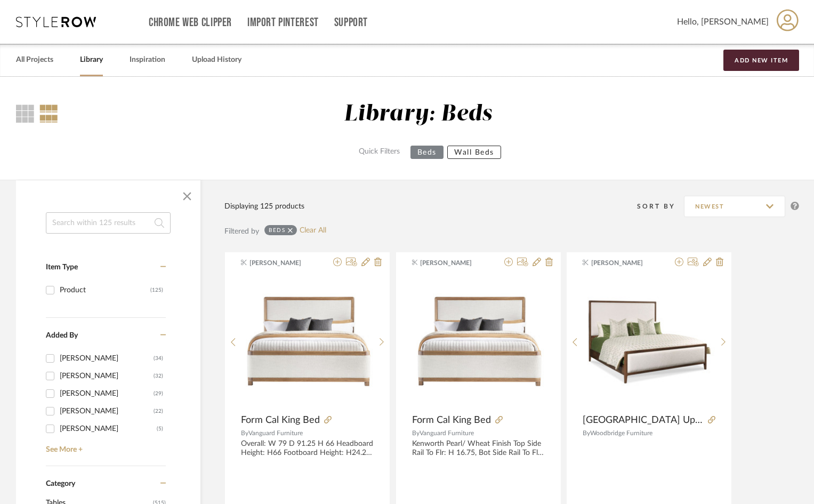 Image resolution: width=814 pixels, height=504 pixels. What do you see at coordinates (35, 60) in the screenshot?
I see `a: All Projects` at bounding box center [35, 60].